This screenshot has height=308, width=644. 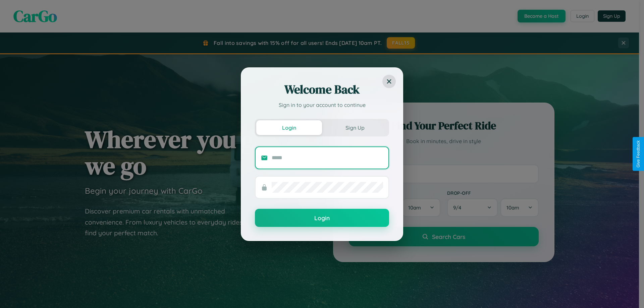 What do you see at coordinates (322, 90) in the screenshot?
I see `h2: Welcome Back` at bounding box center [322, 90].